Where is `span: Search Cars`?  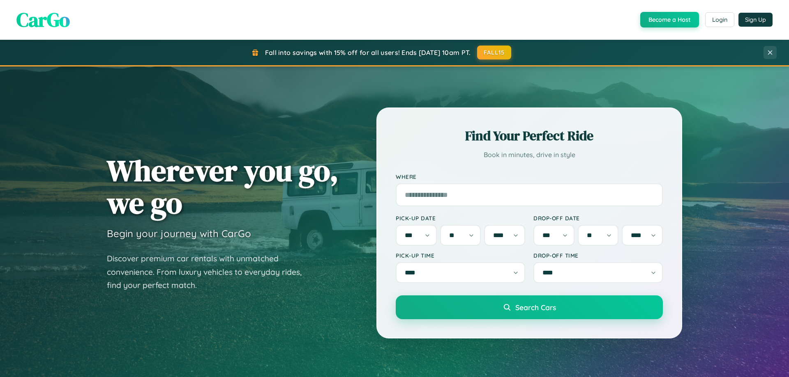
span: Search Cars is located at coordinates (535, 308).